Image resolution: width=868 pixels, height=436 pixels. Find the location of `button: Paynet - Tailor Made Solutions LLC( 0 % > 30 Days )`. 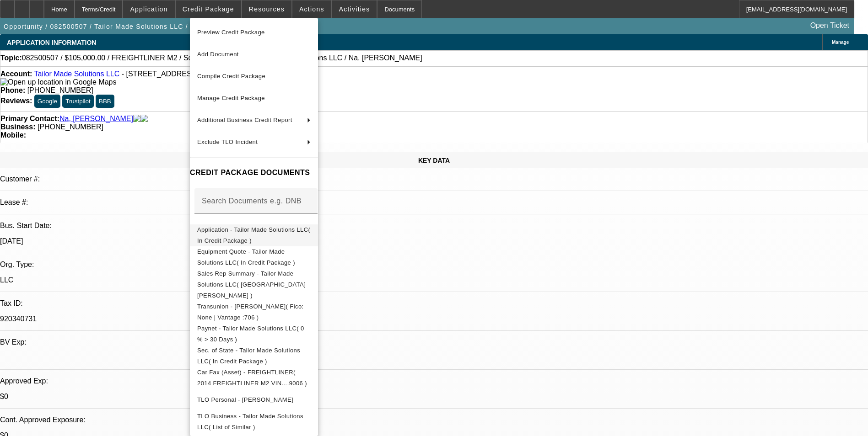

button: Paynet - Tailor Made Solutions LLC( 0 % > 30 Days ) is located at coordinates (254, 334).